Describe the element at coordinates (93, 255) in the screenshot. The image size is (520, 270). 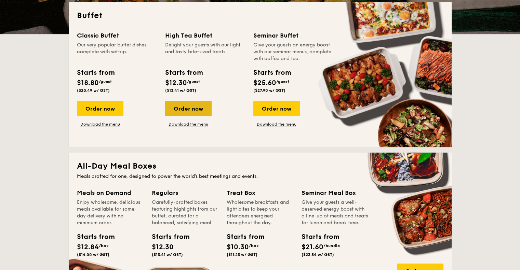
I see `span: ($14.00 w/ GST)` at that location.